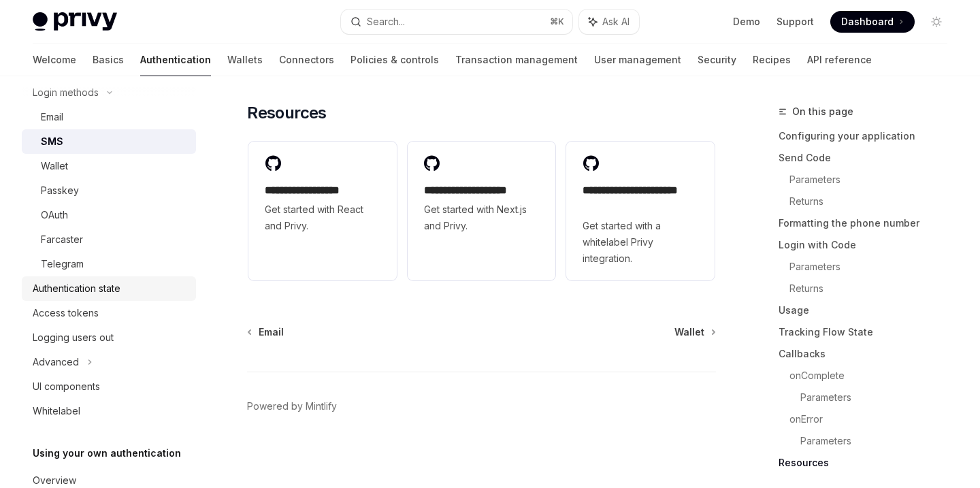 This screenshot has height=488, width=980. What do you see at coordinates (839, 60) in the screenshot?
I see `a: API reference` at bounding box center [839, 60].